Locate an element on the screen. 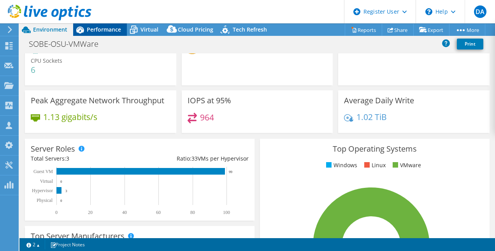  svg: \n is located at coordinates (429, 12).